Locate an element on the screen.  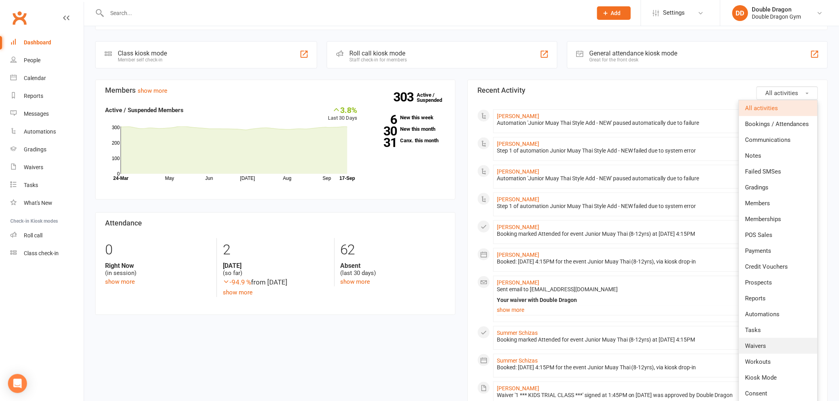
div: Tasks is located at coordinates (31, 185).